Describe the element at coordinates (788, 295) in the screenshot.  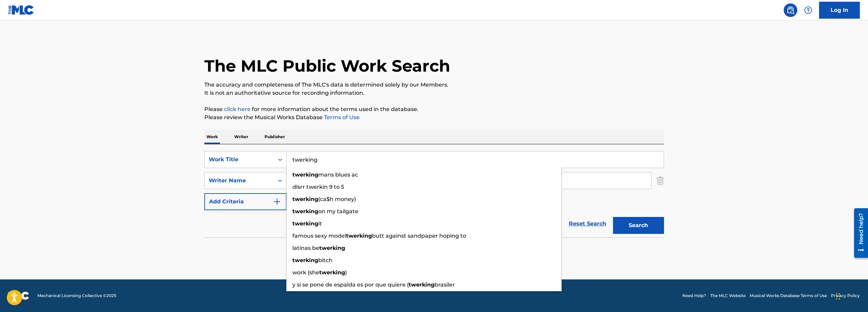
I see `a: Musical Works Database Terms of Use` at that location.